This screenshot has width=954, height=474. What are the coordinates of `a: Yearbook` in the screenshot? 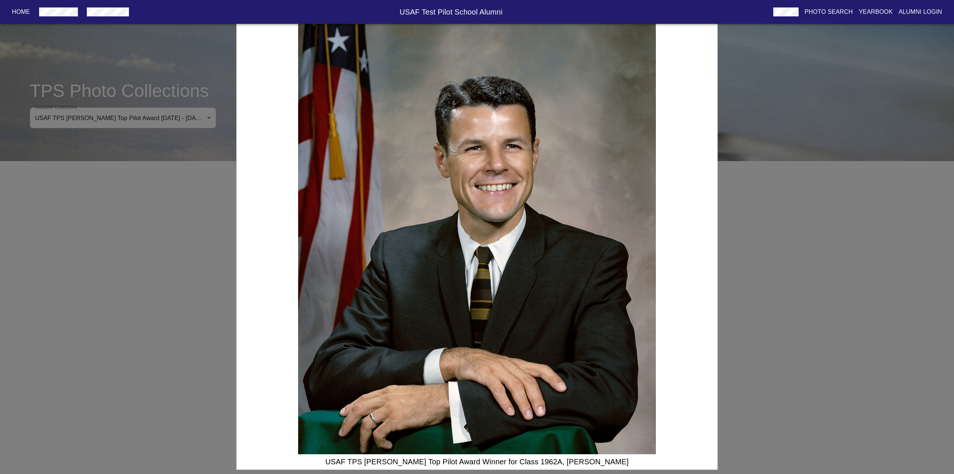 It's located at (875, 12).